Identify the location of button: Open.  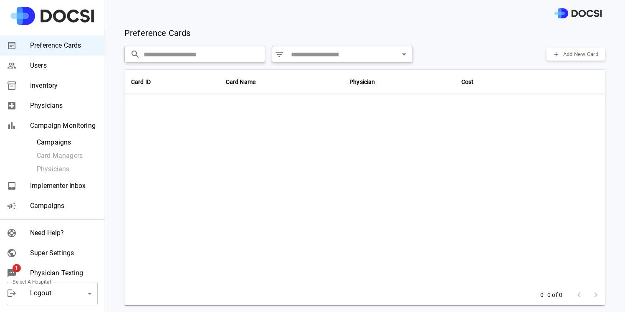
(404, 54).